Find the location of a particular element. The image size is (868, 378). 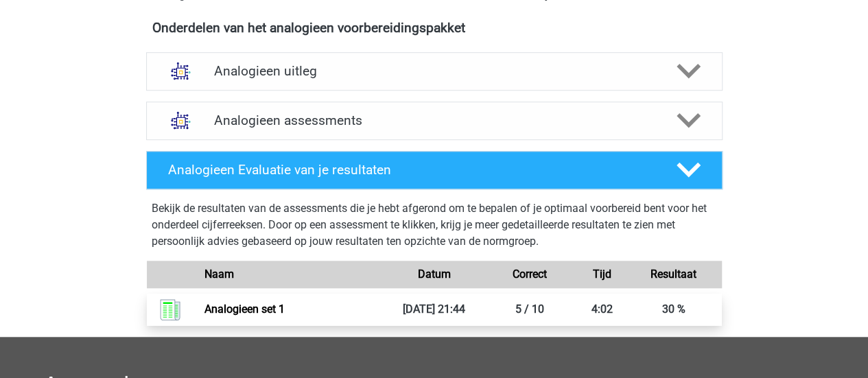

img: analogieen assessments is located at coordinates (180, 120).